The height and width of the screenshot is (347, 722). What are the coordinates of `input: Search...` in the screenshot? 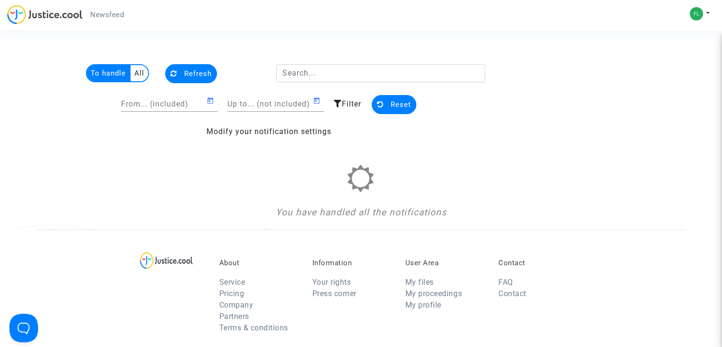 It's located at (381, 73).